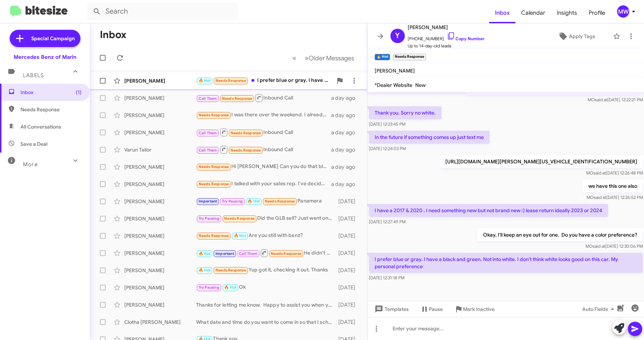 The height and width of the screenshot is (340, 644). I want to click on div: Did the GLB sell? Just went on the website and couldn't see anything?, so click(266, 219).